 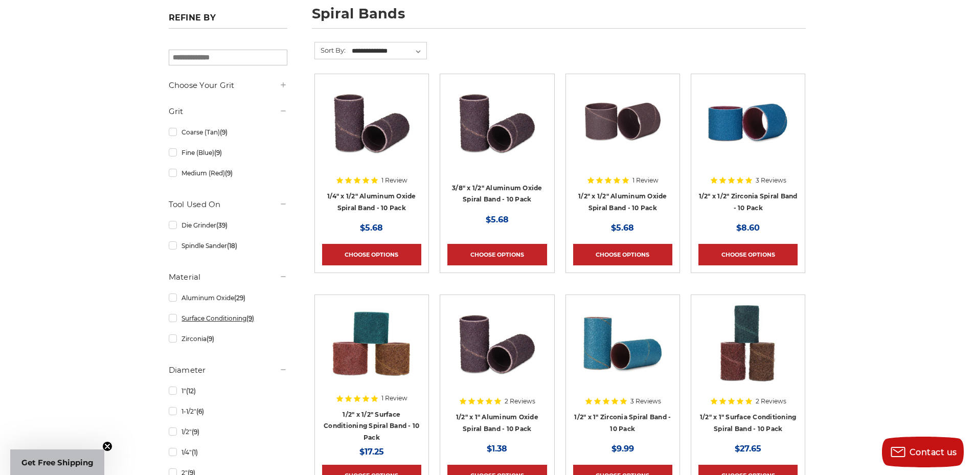 What do you see at coordinates (330, 50) in the screenshot?
I see `label: Sort By:` at bounding box center [330, 50].